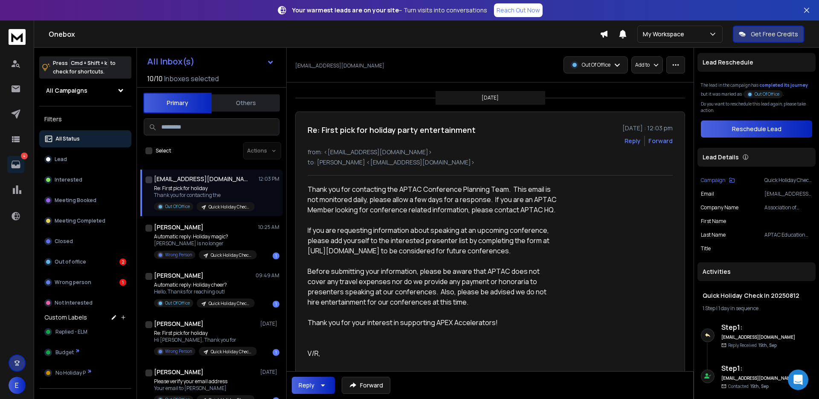  Describe the element at coordinates (757, 129) in the screenshot. I see `button: Reschedule Lead` at that location.